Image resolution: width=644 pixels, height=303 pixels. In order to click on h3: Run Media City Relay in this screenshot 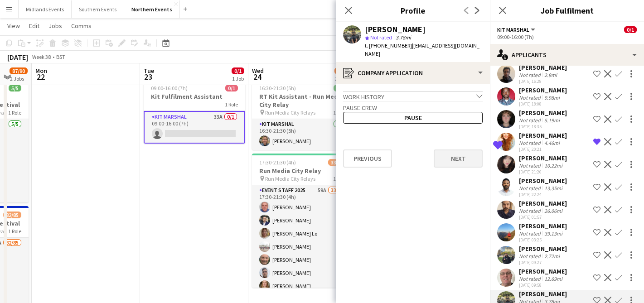, I will do `click(303, 171)`.